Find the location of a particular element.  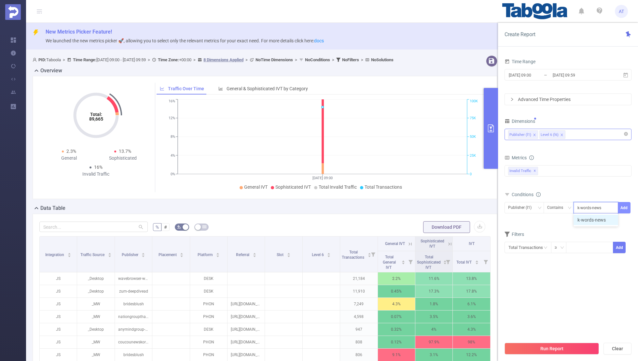

i: icon: thunderbolt is located at coordinates (36, 33).